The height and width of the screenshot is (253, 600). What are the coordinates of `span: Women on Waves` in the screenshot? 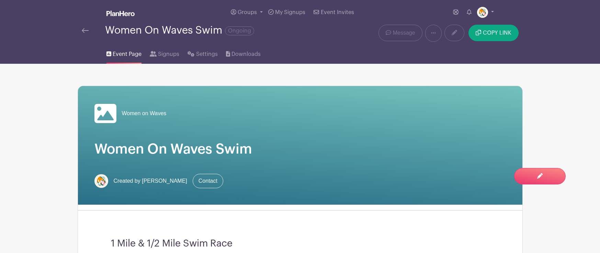 It's located at (144, 114).